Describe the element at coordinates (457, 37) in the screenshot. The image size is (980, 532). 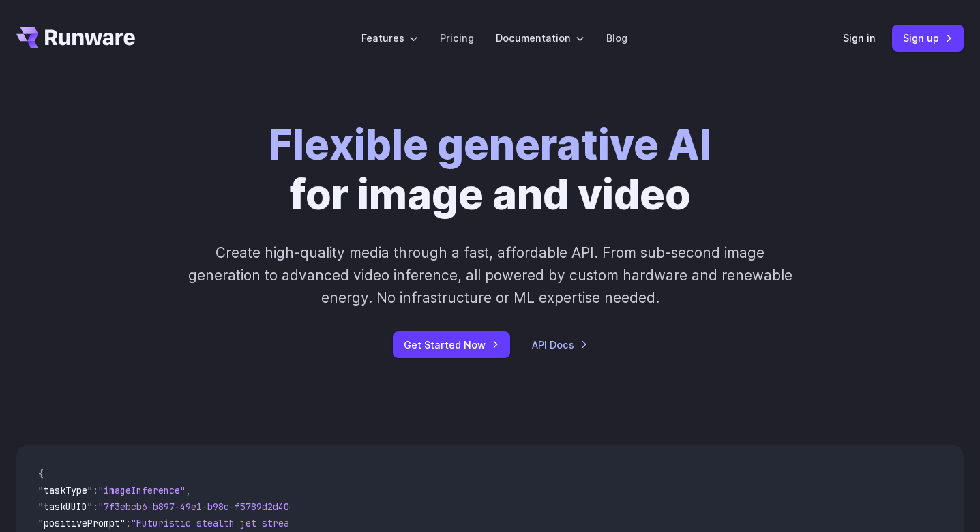
I see `a: Pricing` at that location.